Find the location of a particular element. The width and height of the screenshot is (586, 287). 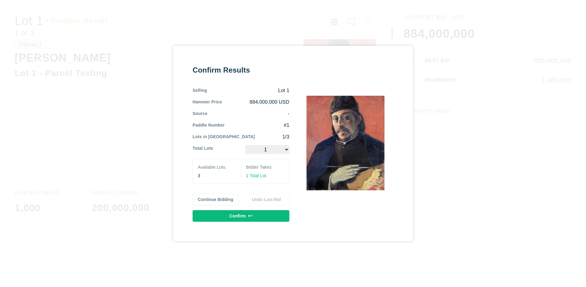

div: Available Lots: is located at coordinates (217, 167).